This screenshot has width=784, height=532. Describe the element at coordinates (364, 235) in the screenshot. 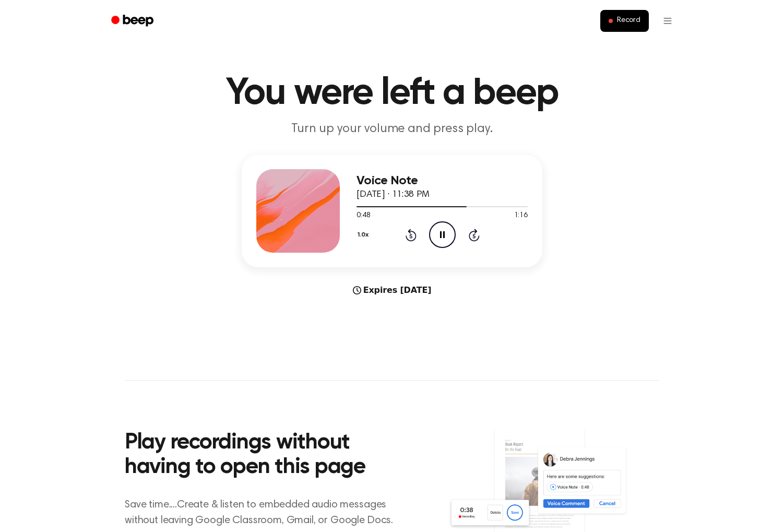

I see `button: 1.0x` at that location.